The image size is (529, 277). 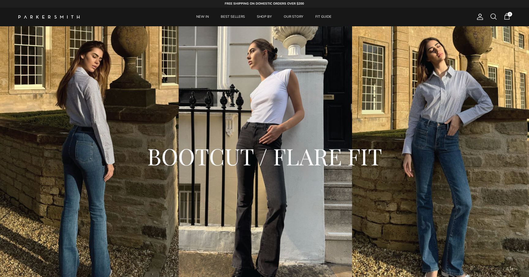 What do you see at coordinates (323, 17) in the screenshot?
I see `a: FIT GUIDE` at bounding box center [323, 17].